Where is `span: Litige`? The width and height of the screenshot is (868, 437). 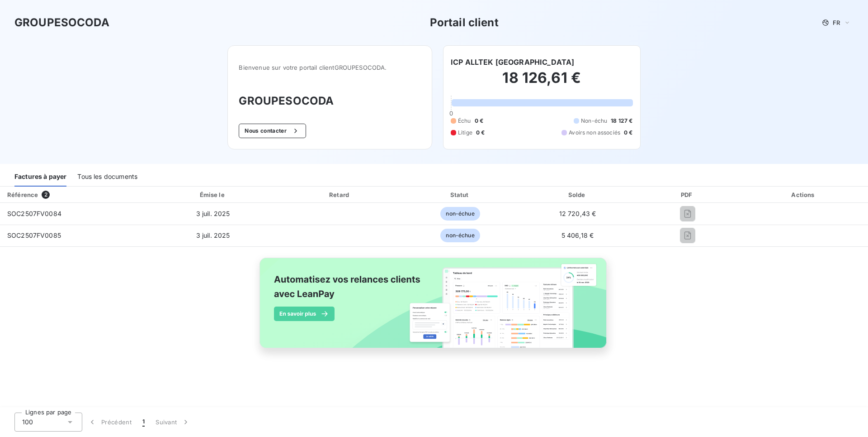
span: Litige is located at coordinates (465, 133).